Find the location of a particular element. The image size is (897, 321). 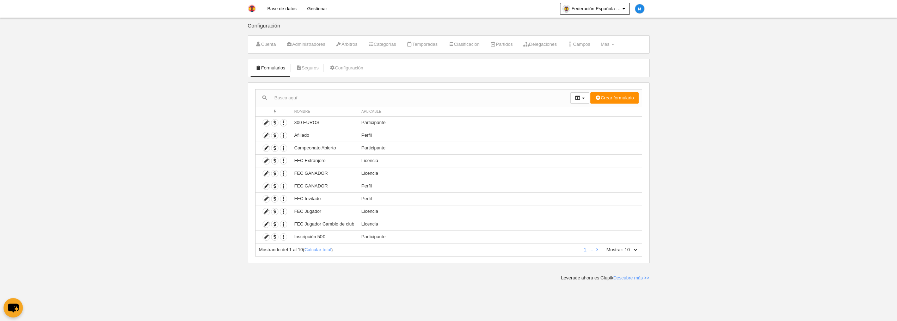

a: Más is located at coordinates (607, 44).